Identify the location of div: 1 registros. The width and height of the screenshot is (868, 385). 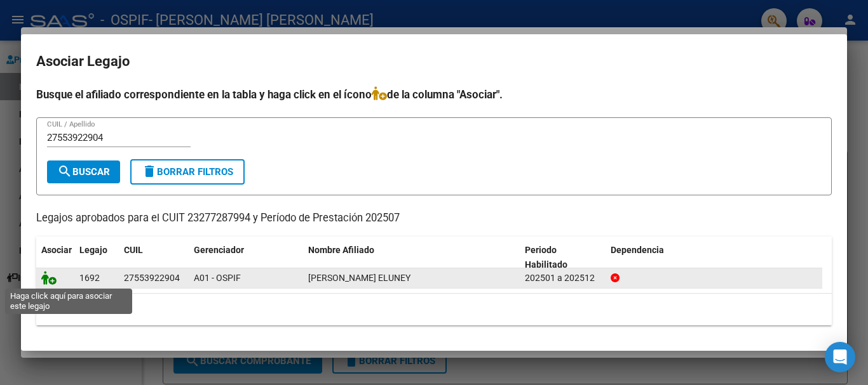
(434, 310).